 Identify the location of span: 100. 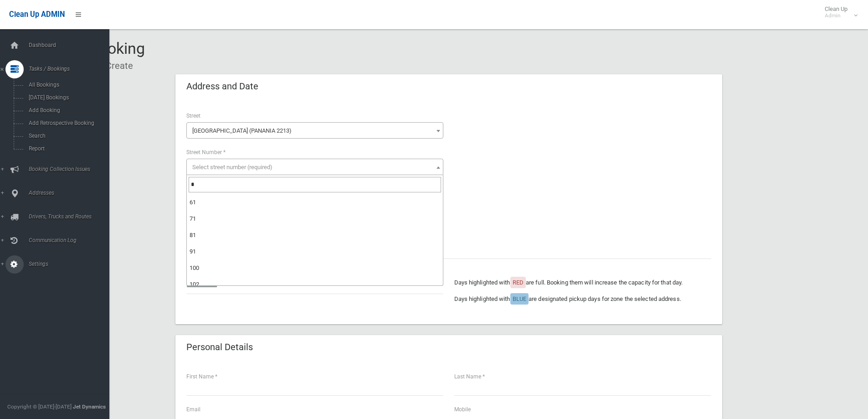
(194, 267).